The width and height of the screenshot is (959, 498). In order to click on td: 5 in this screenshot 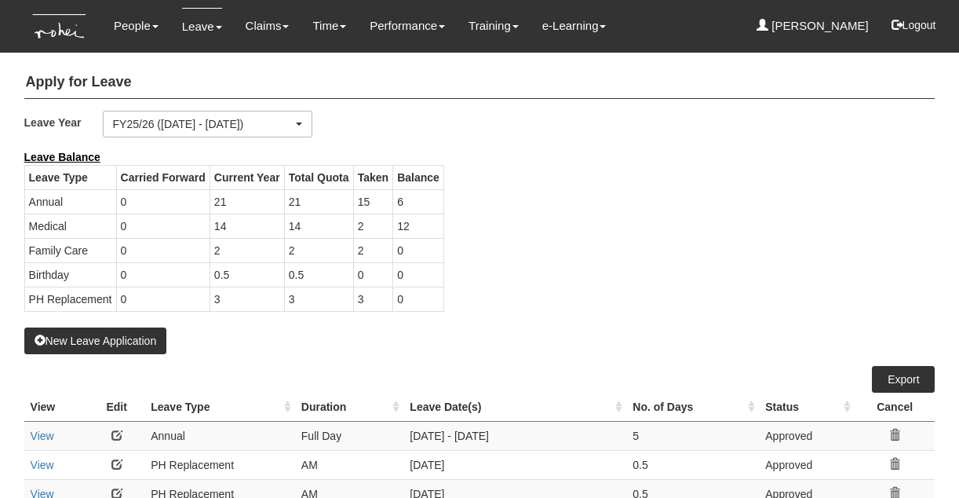, I will do `click(692, 435)`.